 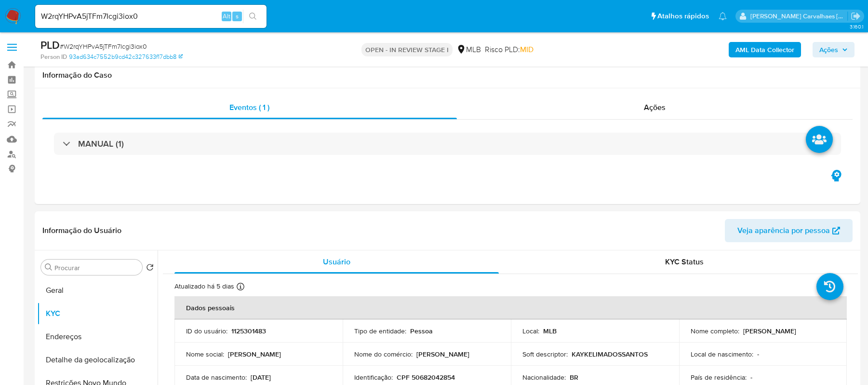 What do you see at coordinates (719, 377) in the screenshot?
I see `p: País de residência :` at bounding box center [719, 377].